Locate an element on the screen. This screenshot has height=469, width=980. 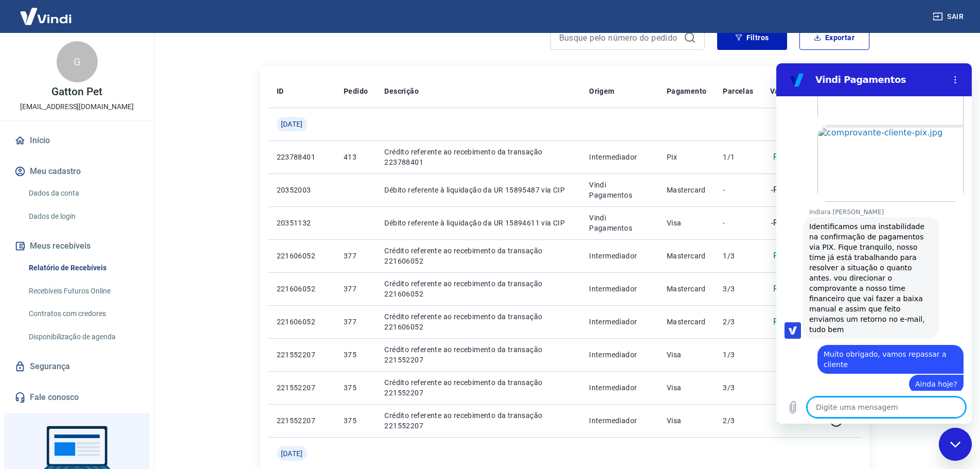
a: Dados de login is located at coordinates (83, 217).